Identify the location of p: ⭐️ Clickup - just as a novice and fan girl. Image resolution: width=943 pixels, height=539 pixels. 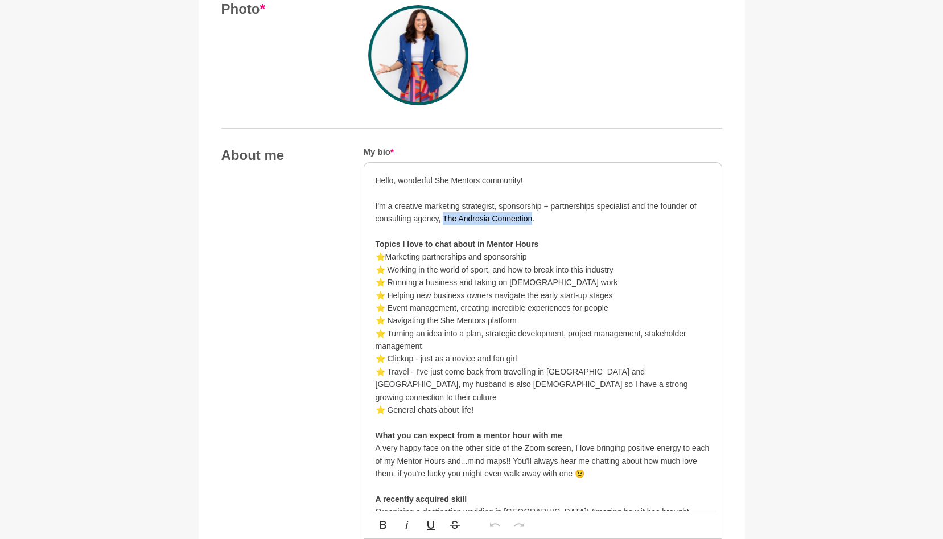
(543, 359).